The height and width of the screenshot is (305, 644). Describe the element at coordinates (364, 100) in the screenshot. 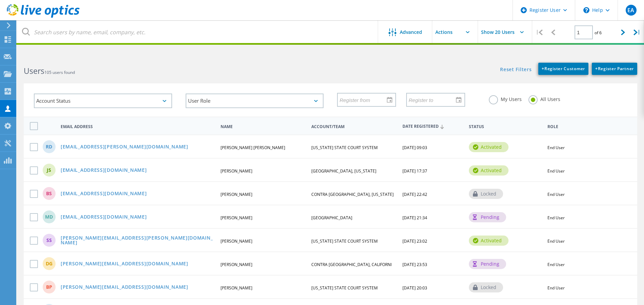

I see `input: Register from` at that location.